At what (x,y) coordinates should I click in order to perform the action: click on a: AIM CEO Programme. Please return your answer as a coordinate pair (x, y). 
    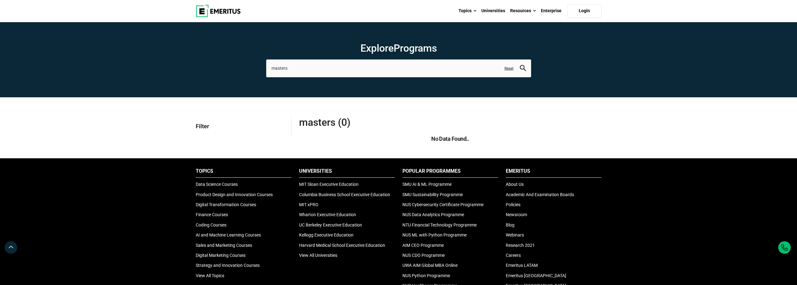
    Looking at the image, I should click on (423, 246).